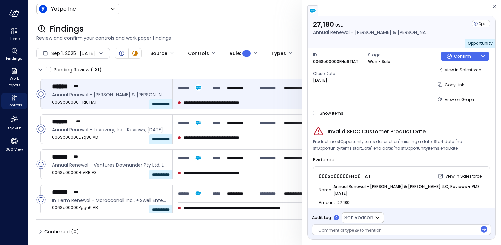  Describe the element at coordinates (332, 113) in the screenshot. I see `span: Show Items` at that location.